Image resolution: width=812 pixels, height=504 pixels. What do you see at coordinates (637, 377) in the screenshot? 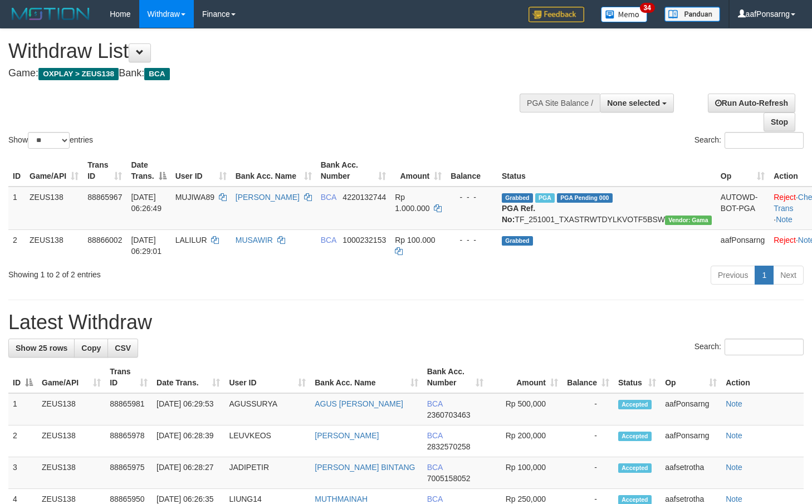
I see `th: Status: activate to sort column ascending` at bounding box center [637, 377].